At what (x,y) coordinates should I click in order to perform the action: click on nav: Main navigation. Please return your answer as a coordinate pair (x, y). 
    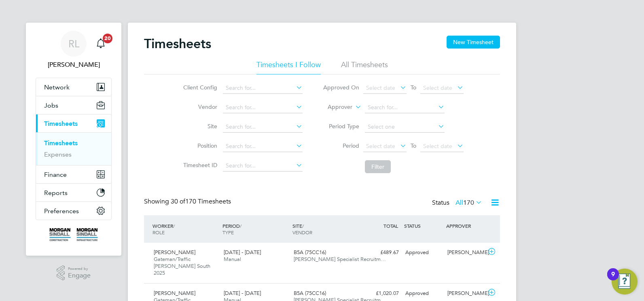
    Looking at the image, I should click on (73, 139).